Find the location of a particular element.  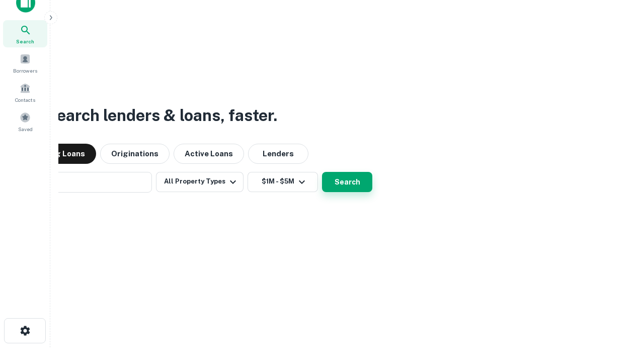

button: Originations is located at coordinates (135, 153).